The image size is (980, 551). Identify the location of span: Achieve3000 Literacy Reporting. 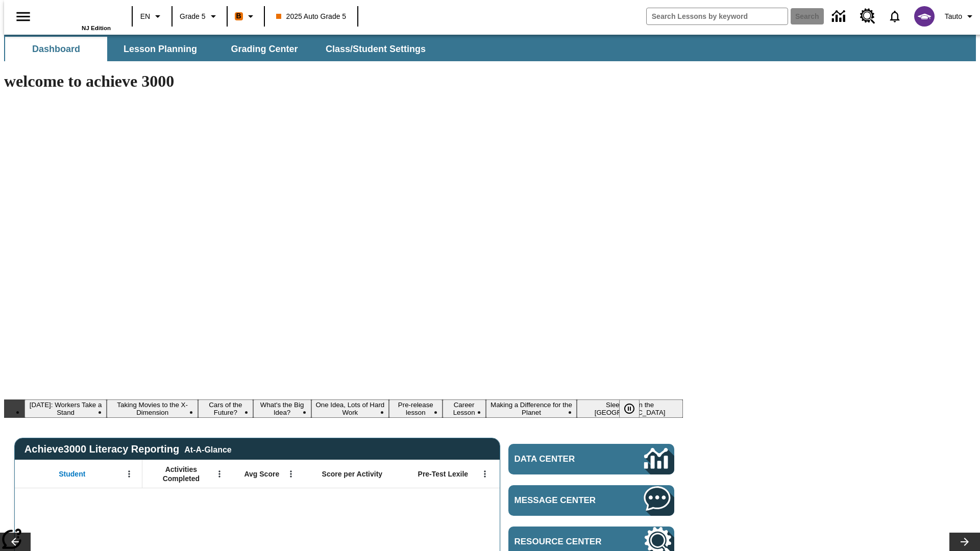
(128, 449).